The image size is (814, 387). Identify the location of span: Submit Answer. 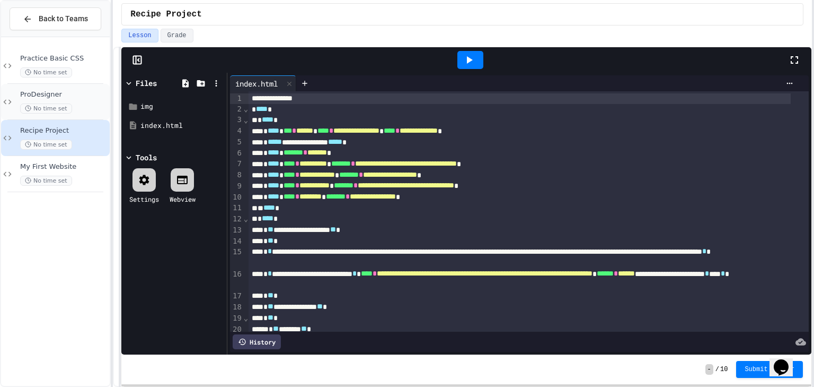
(770, 369).